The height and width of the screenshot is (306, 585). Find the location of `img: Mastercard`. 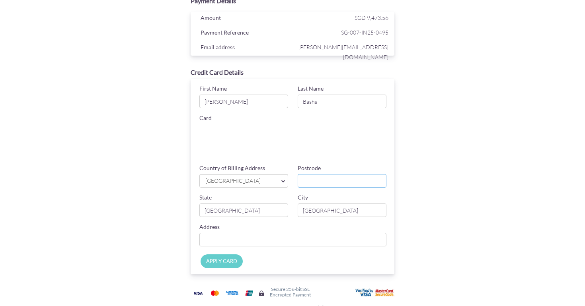

img: Mastercard is located at coordinates (215, 293).